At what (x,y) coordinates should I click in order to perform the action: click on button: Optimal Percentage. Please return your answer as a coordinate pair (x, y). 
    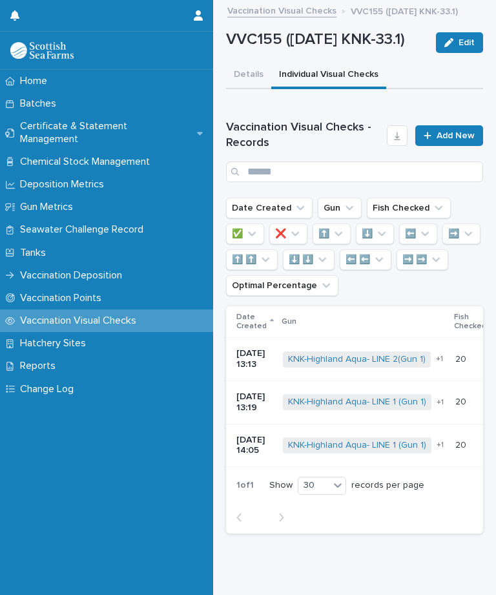
    Looking at the image, I should click on (282, 286).